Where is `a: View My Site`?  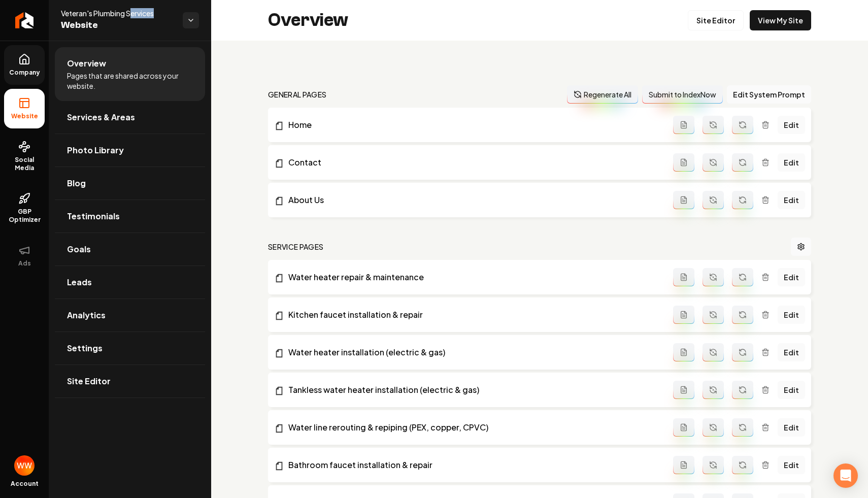 a: View My Site is located at coordinates (780, 21).